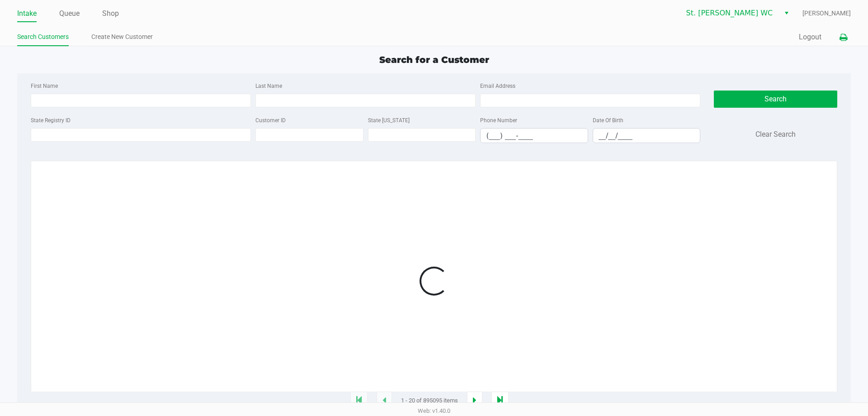 The image size is (868, 416). Describe the element at coordinates (533, 136) in the screenshot. I see `kendo-maskedtextbox: Format: (999) 999-9999` at that location.